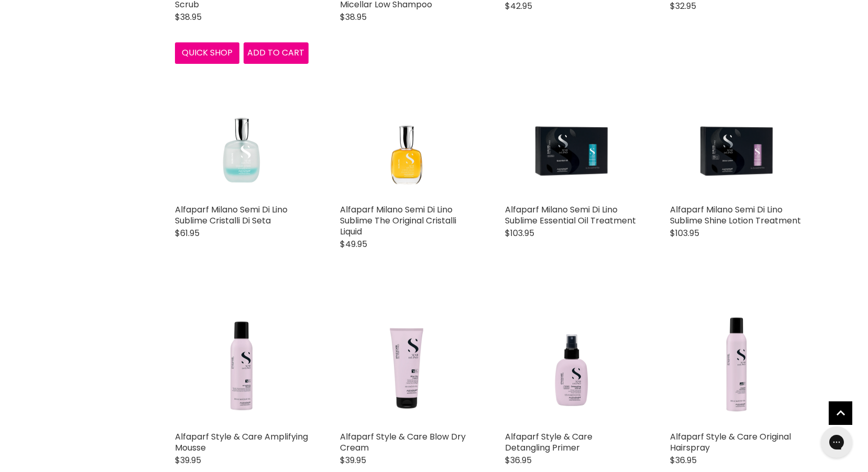 The height and width of the screenshot is (472, 868). I want to click on img: Alfaparf Milano Semi Di Lino Sublime Cristalli Di Seta, so click(241, 132).